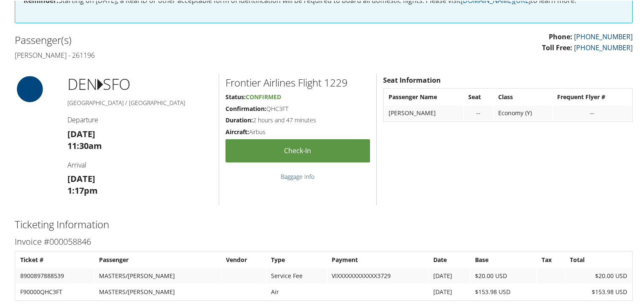  Describe the element at coordinates (246, 108) in the screenshot. I see `strong: Confirmation:` at that location.